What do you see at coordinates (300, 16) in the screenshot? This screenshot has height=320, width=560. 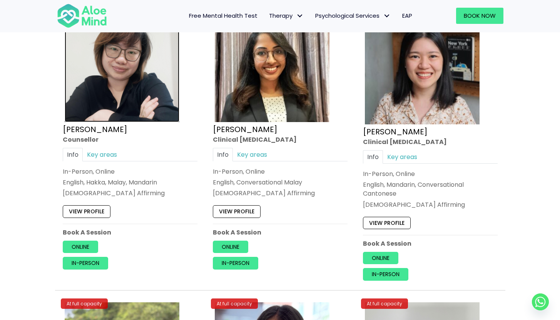 I see `span: Therapy: submenu` at bounding box center [300, 16].